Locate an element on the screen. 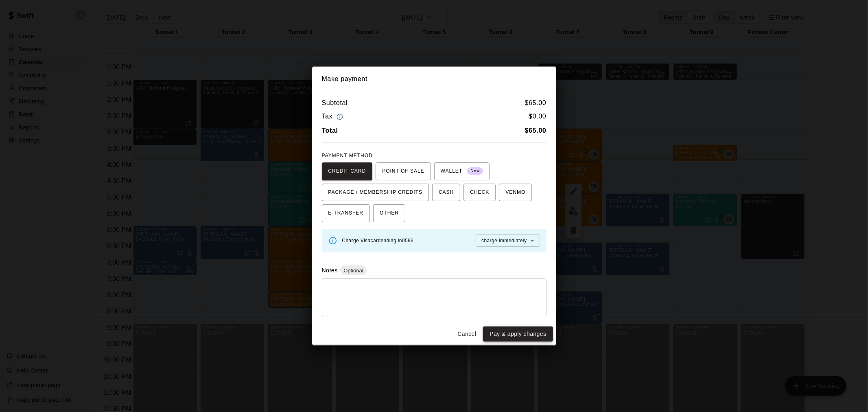  span: VENMO is located at coordinates (515, 192).